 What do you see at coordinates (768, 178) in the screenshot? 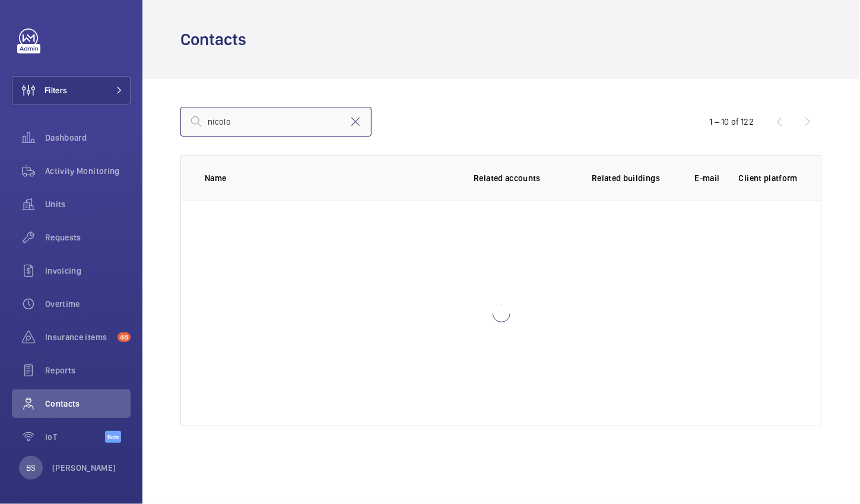
I see `p: Client platform` at bounding box center [768, 178].